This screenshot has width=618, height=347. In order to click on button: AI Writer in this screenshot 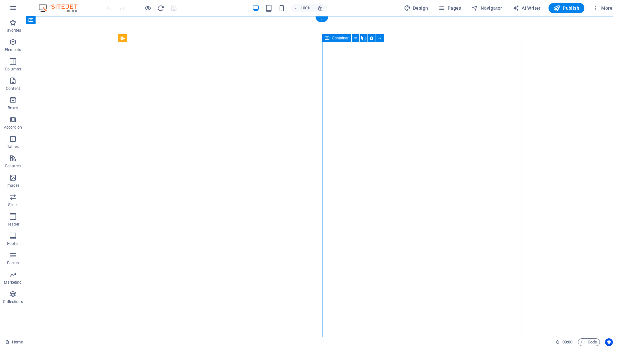, I will do `click(527, 8)`.